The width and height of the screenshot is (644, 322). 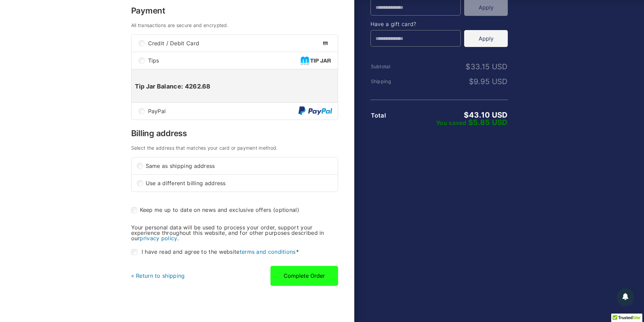 I want to click on b: Tip Jar Balance:, so click(x=159, y=86).